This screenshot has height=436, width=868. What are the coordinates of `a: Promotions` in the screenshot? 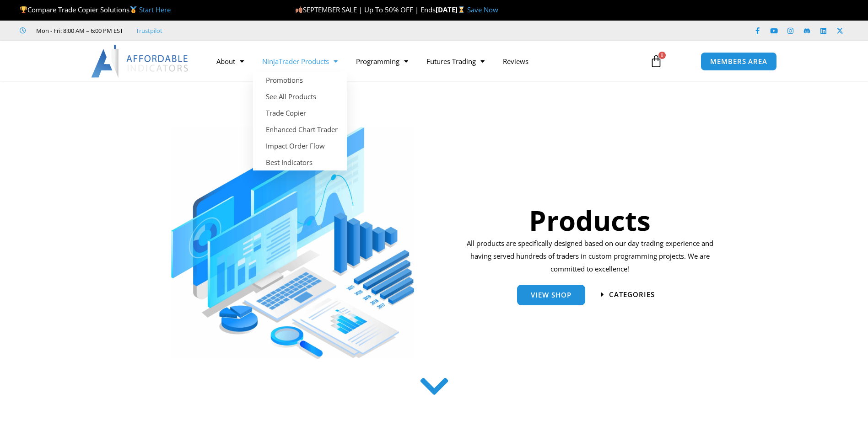 It's located at (300, 80).